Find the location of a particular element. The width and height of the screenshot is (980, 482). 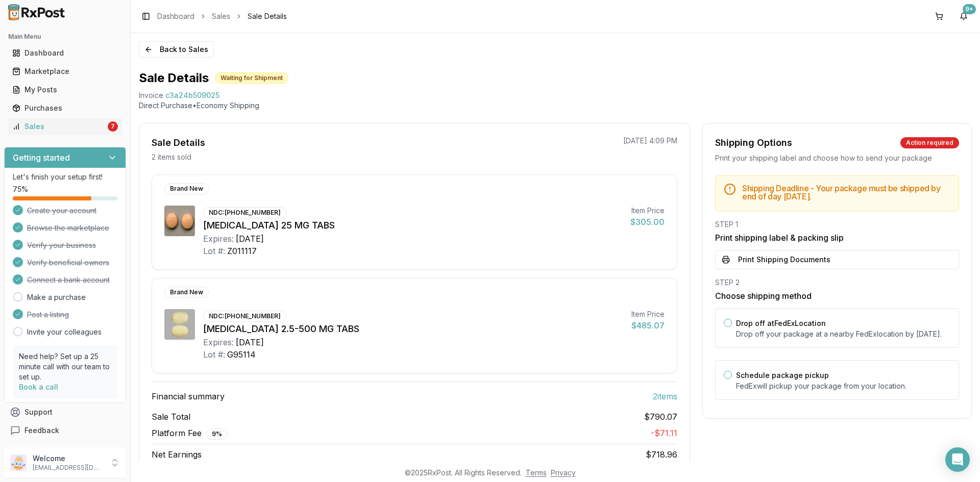

h3: Getting started is located at coordinates (41, 158).